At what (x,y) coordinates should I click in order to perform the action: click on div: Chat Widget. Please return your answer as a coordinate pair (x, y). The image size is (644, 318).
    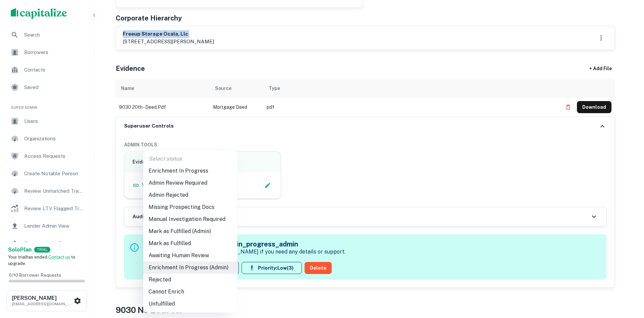
    Looking at the image, I should click on (627, 259).